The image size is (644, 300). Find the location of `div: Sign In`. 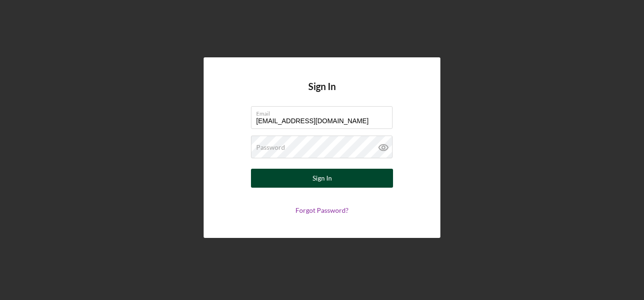

div: Sign In is located at coordinates (322, 178).